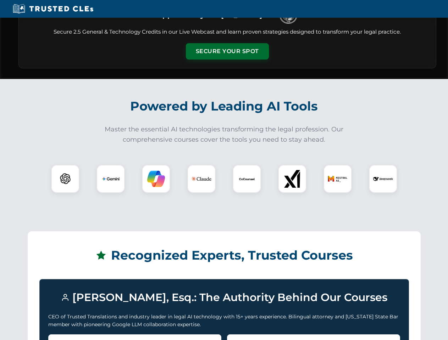 The width and height of the screenshot is (448, 340). I want to click on h2: Powered by Leading AI Tools, so click(224, 106).